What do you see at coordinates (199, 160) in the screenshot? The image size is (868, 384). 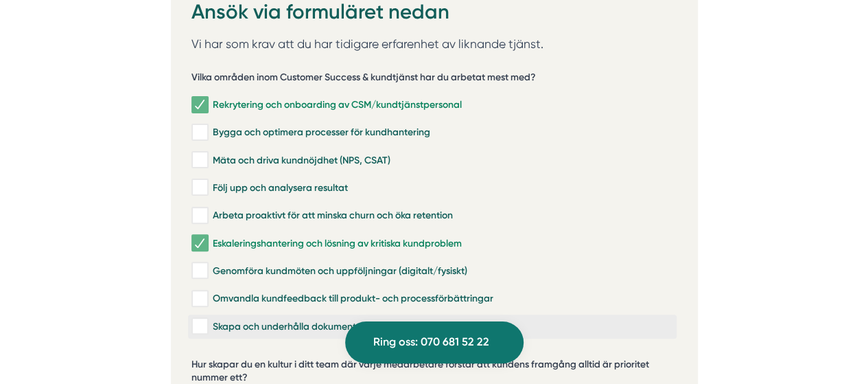 I see `input: Mäta och driva kundnöjdhet (NPS, CSAT)` at bounding box center [199, 160].